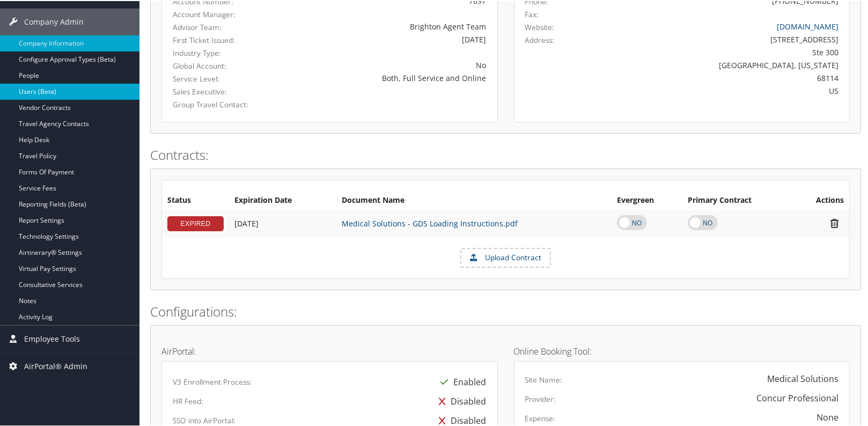 The image size is (868, 426). Describe the element at coordinates (827, 416) in the screenshot. I see `div: None` at that location.